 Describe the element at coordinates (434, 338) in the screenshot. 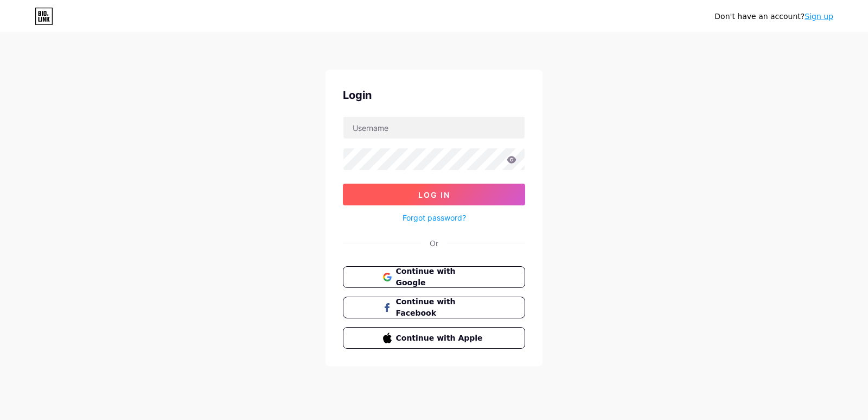

I see `a: Continue with Apple` at that location.